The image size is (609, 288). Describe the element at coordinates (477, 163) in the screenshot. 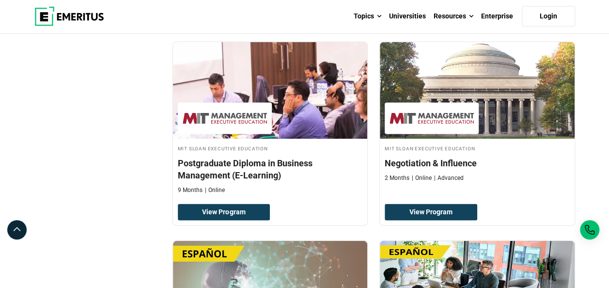

I see `h4: Negotiation & Influence` at that location.